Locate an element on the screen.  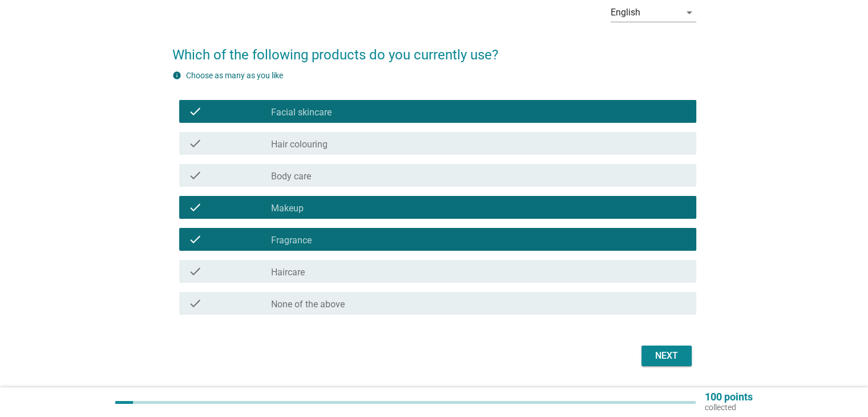
p: 100 points is located at coordinates (729, 397).